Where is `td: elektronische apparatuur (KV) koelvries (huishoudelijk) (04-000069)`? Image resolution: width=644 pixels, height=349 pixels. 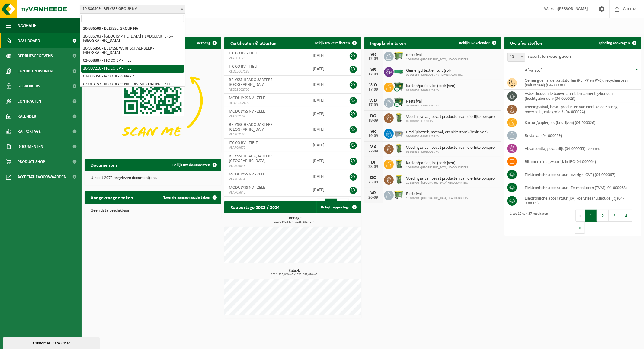
td: elektronische apparatuur (KV) koelvries (huishoudelijk) (04-000069) is located at coordinates (581, 201).